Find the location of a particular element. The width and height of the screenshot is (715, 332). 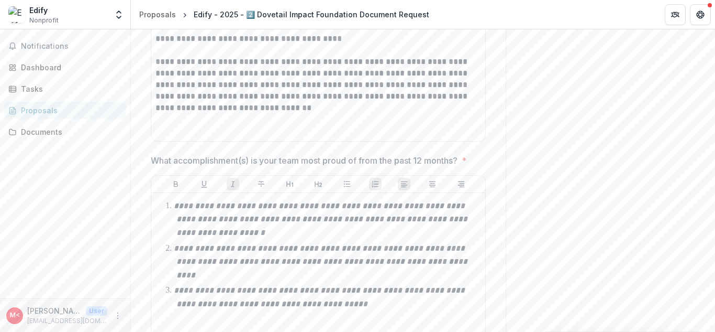

button: Italicize is located at coordinates (233, 184).